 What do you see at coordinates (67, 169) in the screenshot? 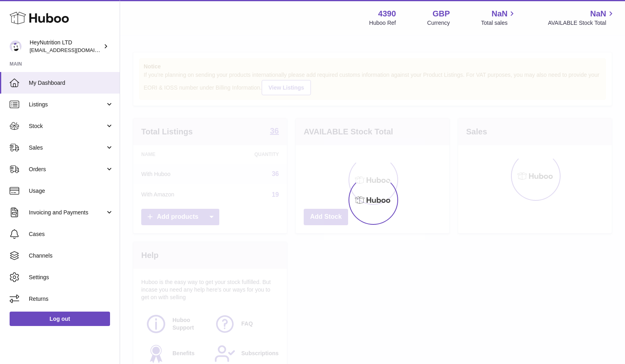
I see `span: Orders` at bounding box center [67, 169].